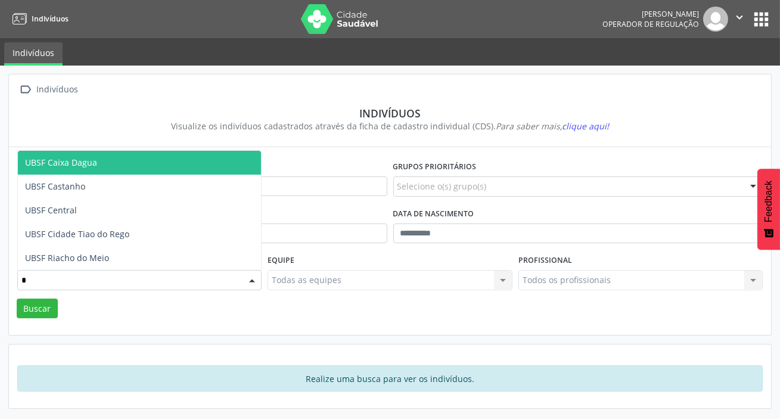 This screenshot has width=780, height=419. Describe the element at coordinates (435, 167) in the screenshot. I see `label: Grupos prioritários` at that location.